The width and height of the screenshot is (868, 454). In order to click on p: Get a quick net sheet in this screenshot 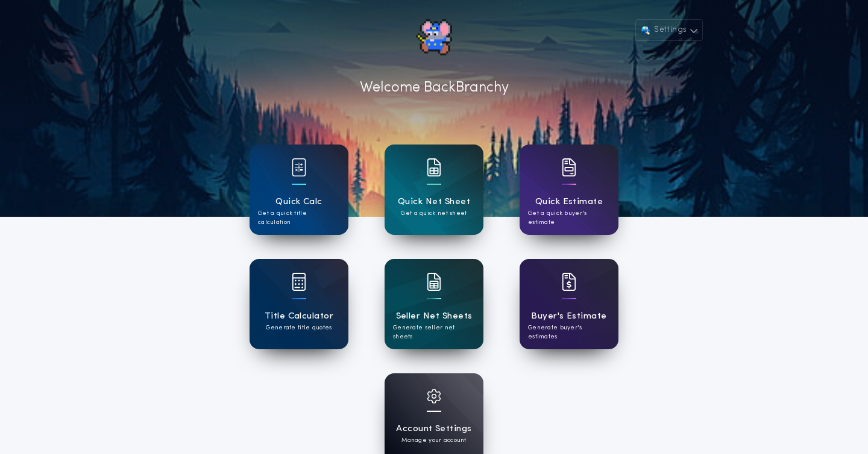, I will do `click(434, 213)`.